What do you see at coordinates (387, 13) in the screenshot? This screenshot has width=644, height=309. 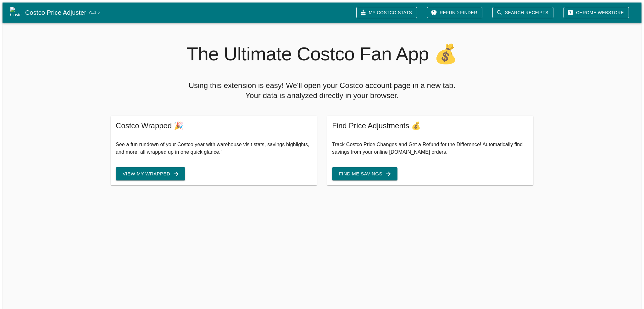 I see `a: My Costco Stats` at bounding box center [387, 13].